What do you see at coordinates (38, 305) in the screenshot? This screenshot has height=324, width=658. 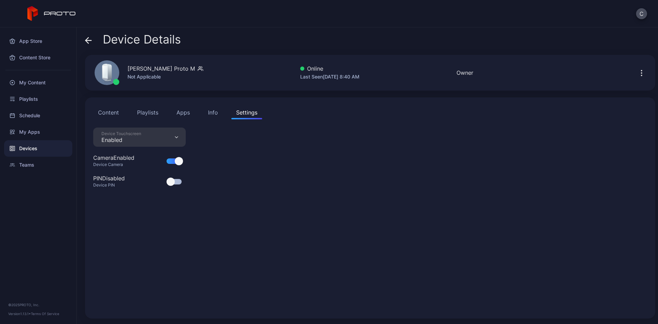 I see `div: © 2025 PROTO, Inc.` at bounding box center [38, 305].